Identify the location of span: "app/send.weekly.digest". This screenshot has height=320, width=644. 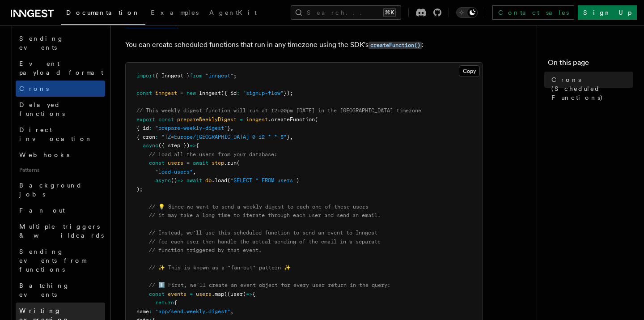
(193, 311).